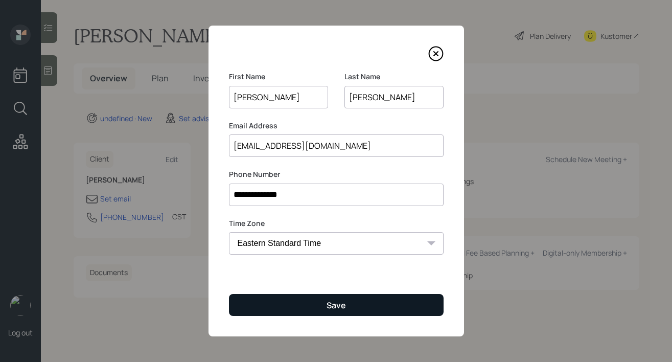 The image size is (672, 362). I want to click on button: Save, so click(336, 304).